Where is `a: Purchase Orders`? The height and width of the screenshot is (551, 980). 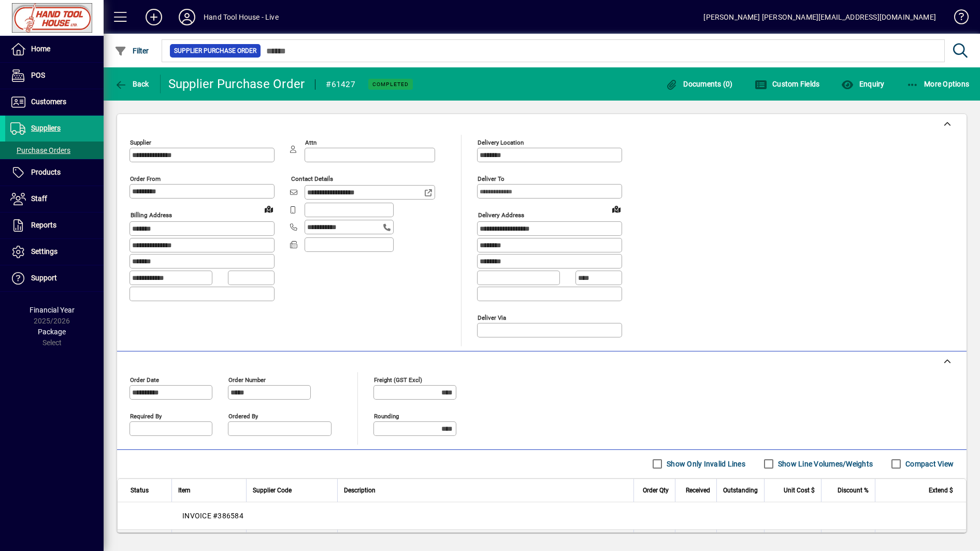
a: Purchase Orders is located at coordinates (54, 150).